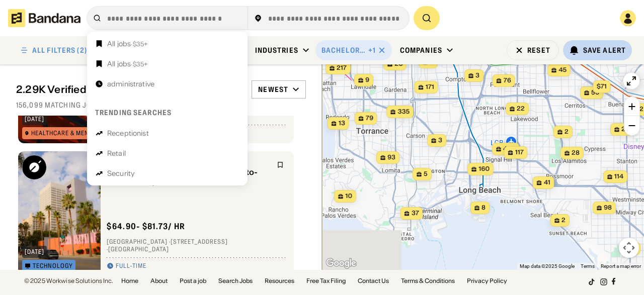 This screenshot has width=644, height=295. Describe the element at coordinates (620, 266) in the screenshot. I see `a: Report a map error` at that location.